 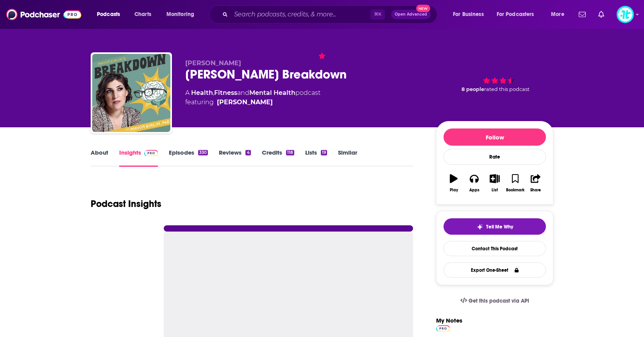 I want to click on a: Charts, so click(x=143, y=14).